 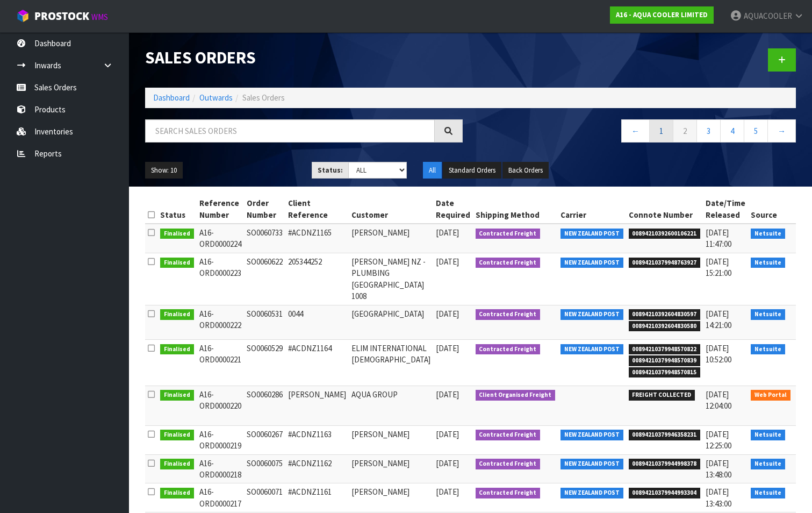 I want to click on img: cube-alt.png, so click(x=22, y=15).